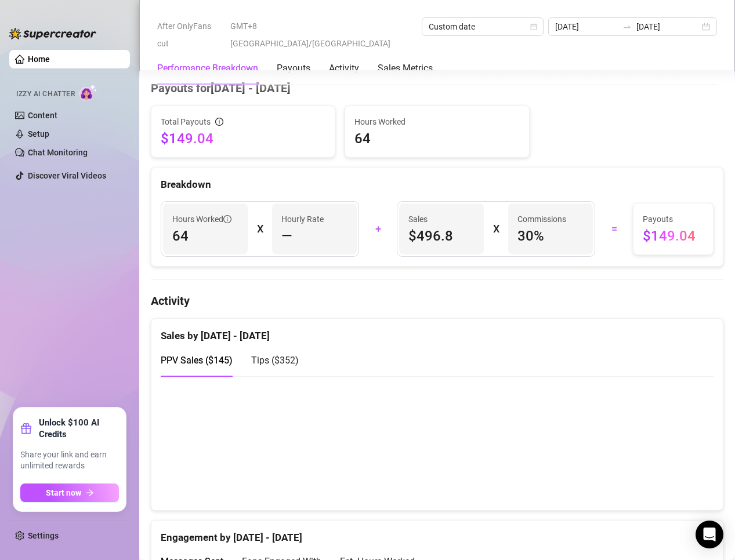 The image size is (735, 560). What do you see at coordinates (542, 220) in the screenshot?
I see `article: Commissions` at bounding box center [542, 220].